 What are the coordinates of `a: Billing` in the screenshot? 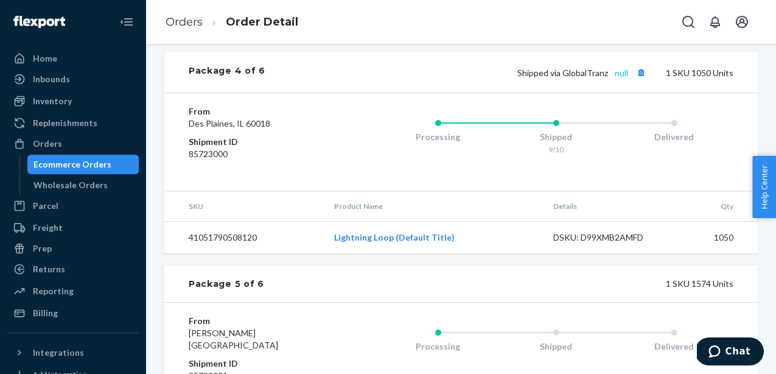 It's located at (73, 313).